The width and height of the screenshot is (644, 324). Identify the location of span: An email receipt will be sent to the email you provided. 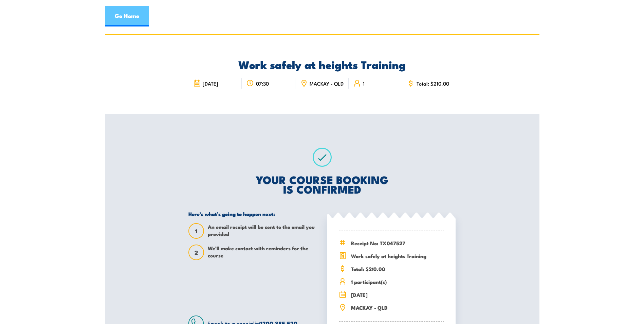
(262, 231).